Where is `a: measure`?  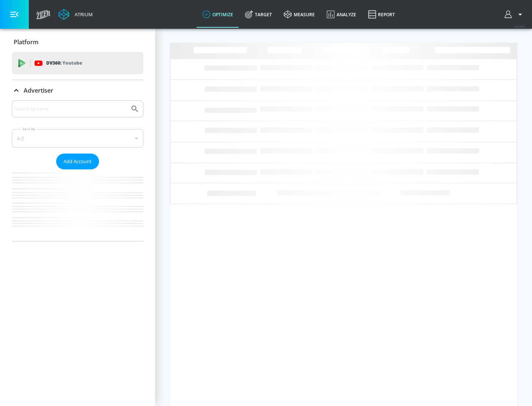
a: measure is located at coordinates (299, 14).